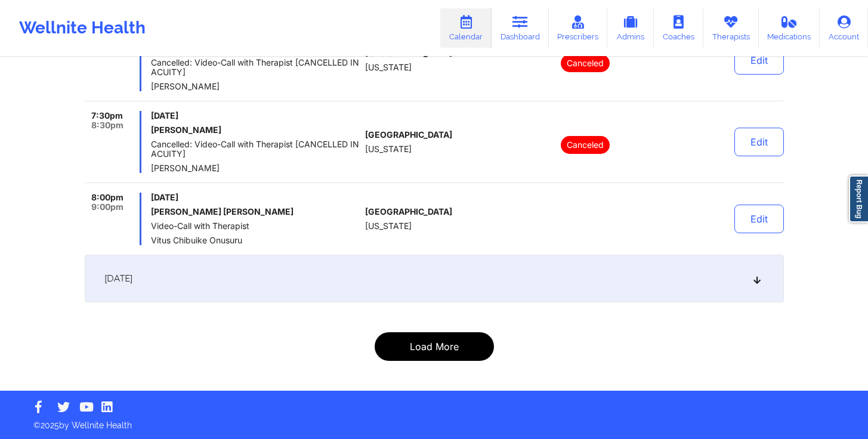  Describe the element at coordinates (107, 116) in the screenshot. I see `span: 7:30pm` at that location.